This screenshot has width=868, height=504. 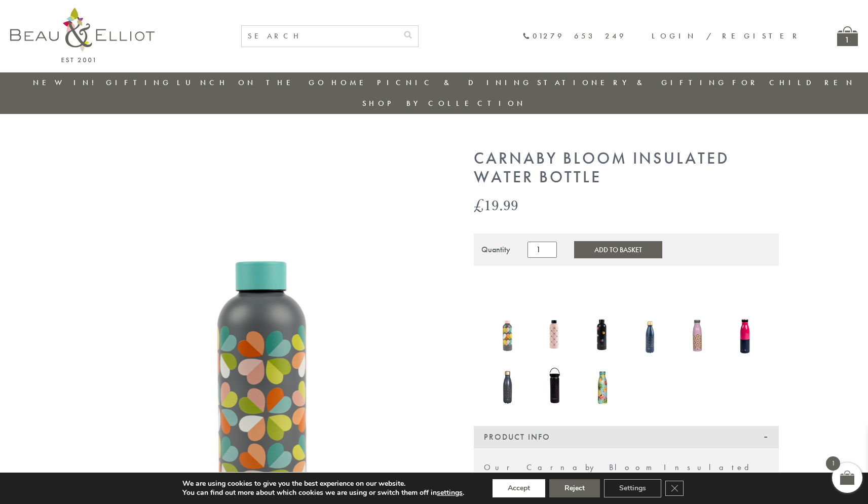 I want to click on a: Lunch On The Go, so click(x=252, y=82).